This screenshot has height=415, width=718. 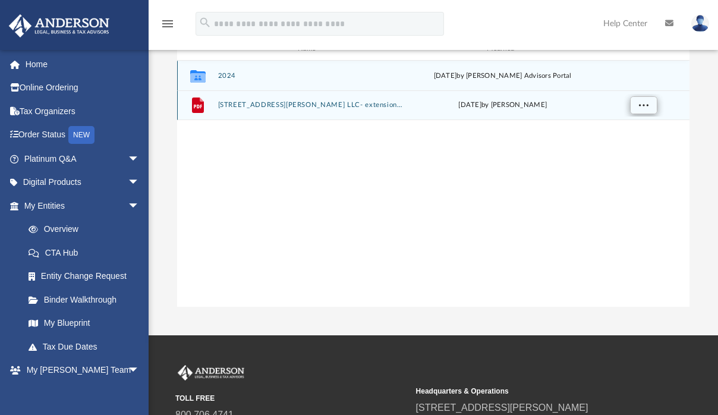 I want to click on a: My Blueprint, so click(x=84, y=323).